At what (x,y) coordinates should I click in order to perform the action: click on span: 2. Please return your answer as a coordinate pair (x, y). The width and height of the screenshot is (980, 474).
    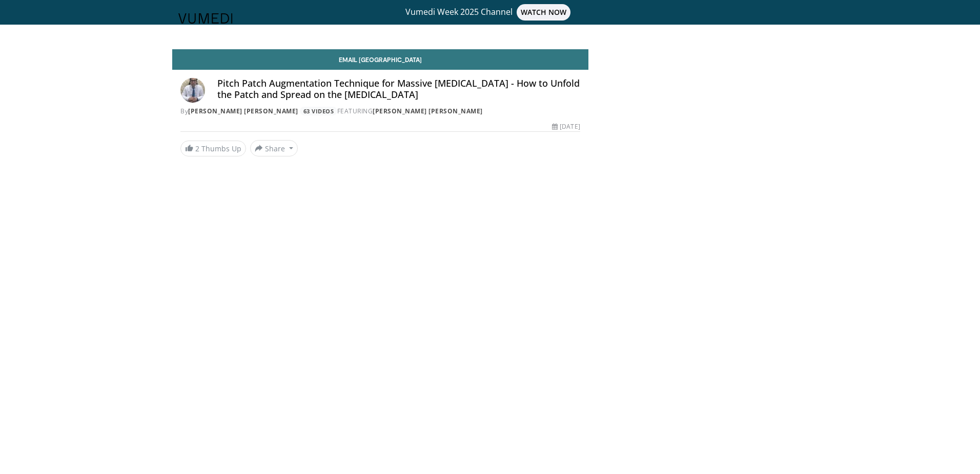
    Looking at the image, I should click on (197, 148).